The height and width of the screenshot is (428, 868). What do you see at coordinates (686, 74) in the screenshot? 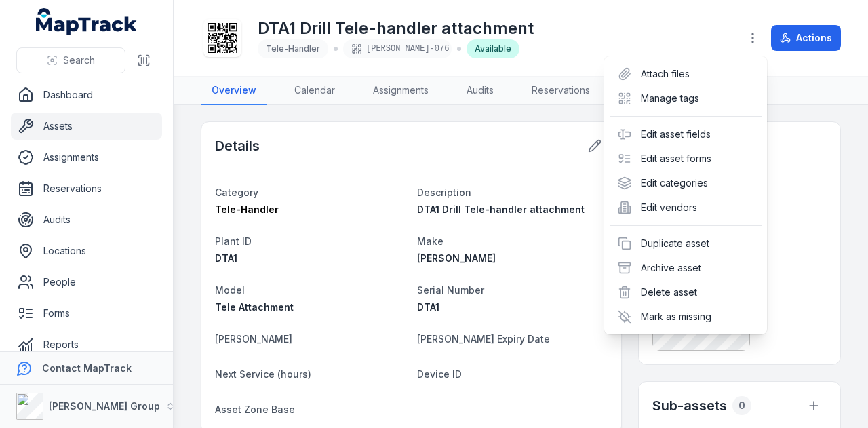
I see `div: Attach files` at bounding box center [686, 74].